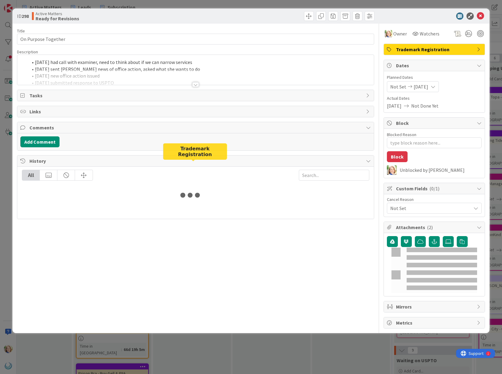  Describe the element at coordinates (435, 323) in the screenshot. I see `span: Metrics` at that location.